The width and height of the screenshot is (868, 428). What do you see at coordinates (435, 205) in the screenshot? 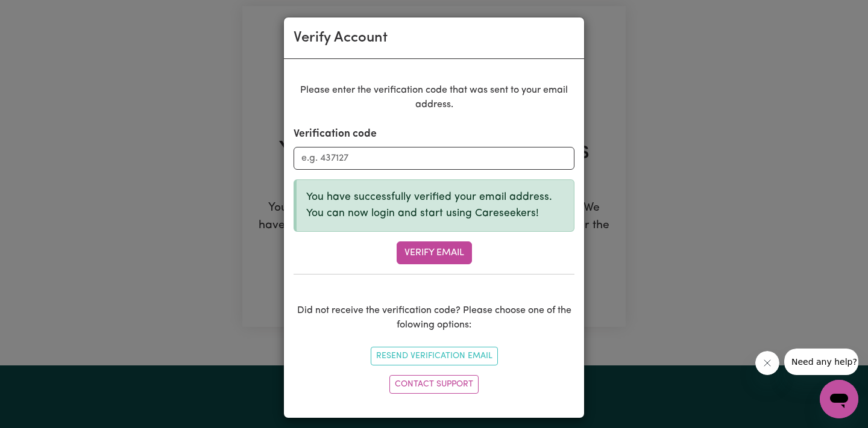
I see `p: You have successfully verified your email address. You can now login and start using Careseekers!` at bounding box center [435, 205].